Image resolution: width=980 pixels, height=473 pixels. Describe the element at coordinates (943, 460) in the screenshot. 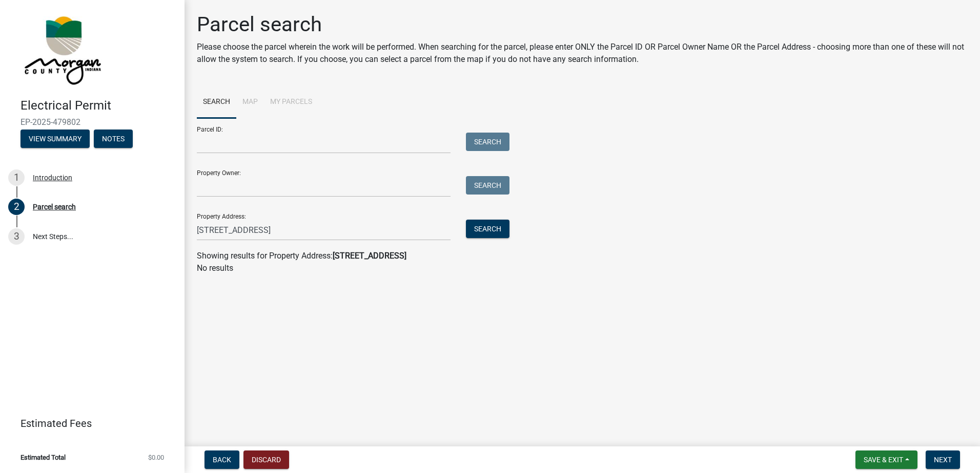

I see `span: Next` at that location.